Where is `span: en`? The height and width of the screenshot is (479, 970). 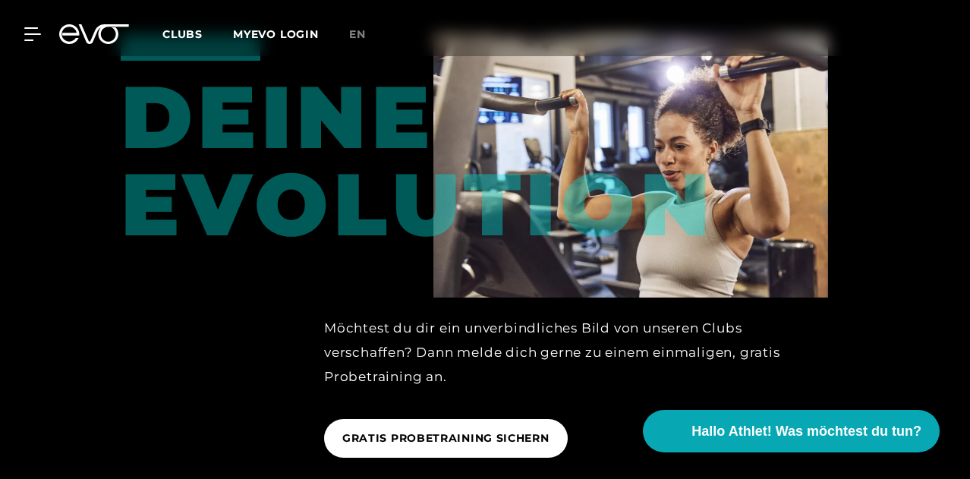
span: en is located at coordinates (358, 34).